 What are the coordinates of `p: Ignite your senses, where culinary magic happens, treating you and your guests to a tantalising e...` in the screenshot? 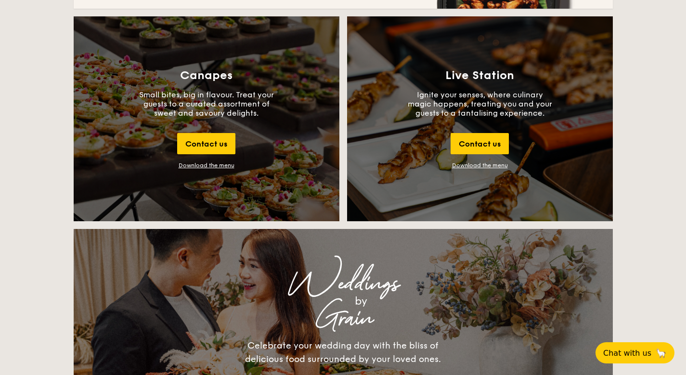 It's located at (480, 104).